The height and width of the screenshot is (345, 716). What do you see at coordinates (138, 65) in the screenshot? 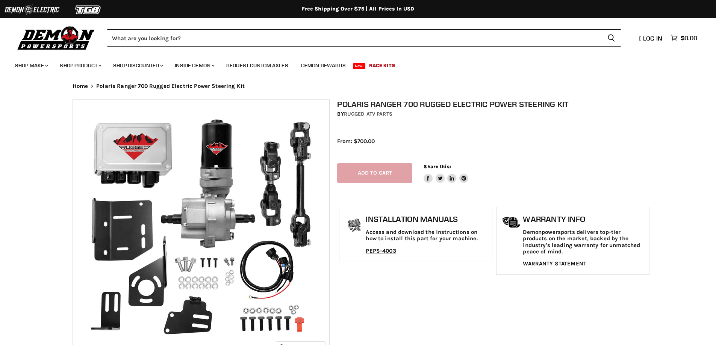
I see `a: Shop Discounted` at bounding box center [138, 65].